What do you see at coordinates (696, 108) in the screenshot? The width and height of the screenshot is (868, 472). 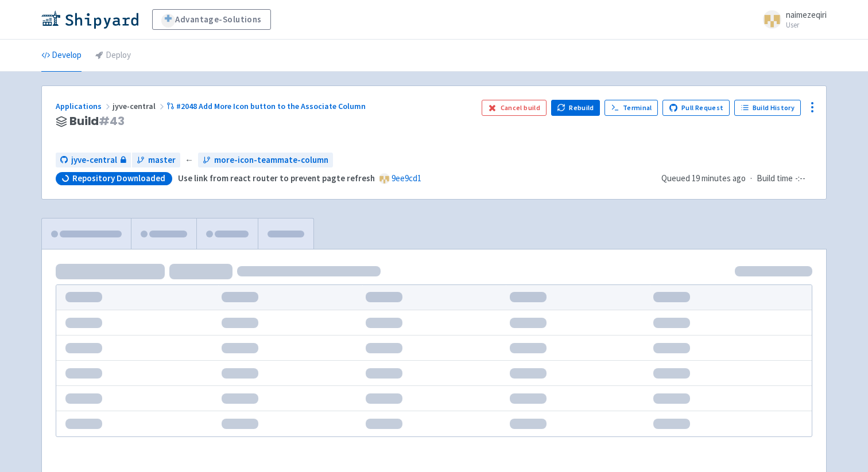 I see `a: Pull Request` at bounding box center [696, 108].